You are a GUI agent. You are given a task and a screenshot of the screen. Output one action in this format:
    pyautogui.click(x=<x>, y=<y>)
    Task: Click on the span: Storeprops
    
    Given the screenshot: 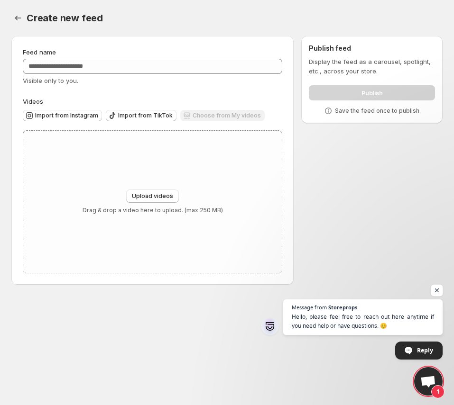 What is the action you would take?
    pyautogui.click(x=342, y=307)
    